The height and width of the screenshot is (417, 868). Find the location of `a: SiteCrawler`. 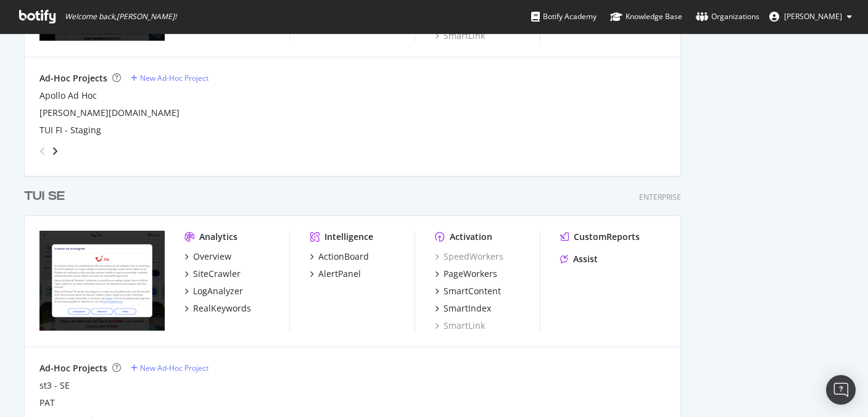

a: SiteCrawler is located at coordinates (212, 274).